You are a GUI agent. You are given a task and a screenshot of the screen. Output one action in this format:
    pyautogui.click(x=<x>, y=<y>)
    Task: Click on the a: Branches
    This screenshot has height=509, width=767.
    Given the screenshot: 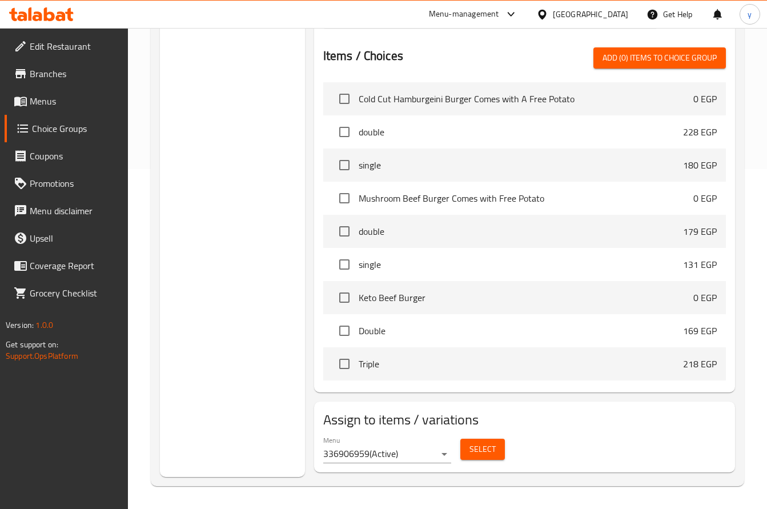 What is the action you would take?
    pyautogui.click(x=66, y=74)
    